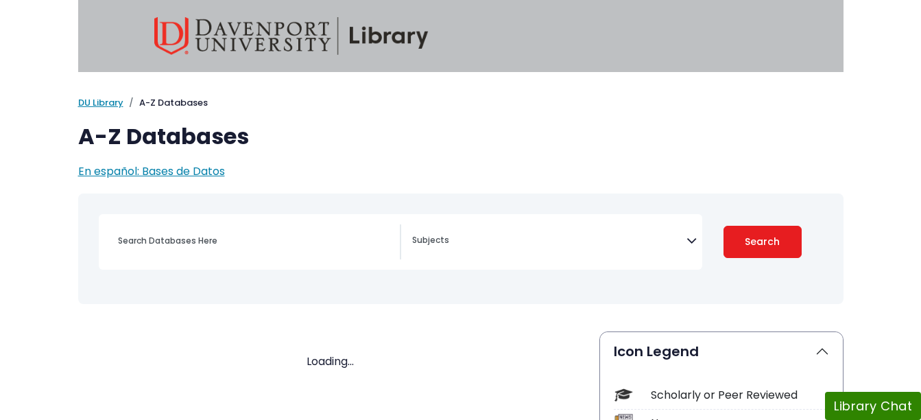 This screenshot has height=420, width=921. I want to click on button: Icon Legend, so click(721, 351).